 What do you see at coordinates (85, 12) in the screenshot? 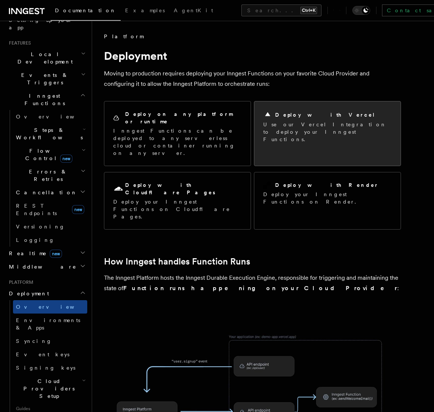
I see `a: Documentation` at bounding box center [85, 12].